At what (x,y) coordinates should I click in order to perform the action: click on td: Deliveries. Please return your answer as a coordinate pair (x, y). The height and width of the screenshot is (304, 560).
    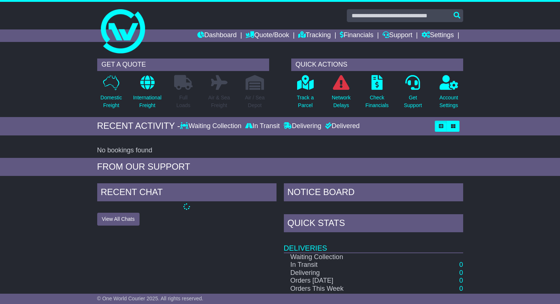
    Looking at the image, I should click on (374, 244).